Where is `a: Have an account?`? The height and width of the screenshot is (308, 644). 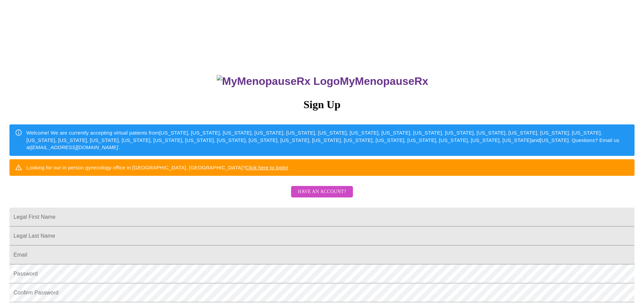 a: Have an account? is located at coordinates (322, 196).